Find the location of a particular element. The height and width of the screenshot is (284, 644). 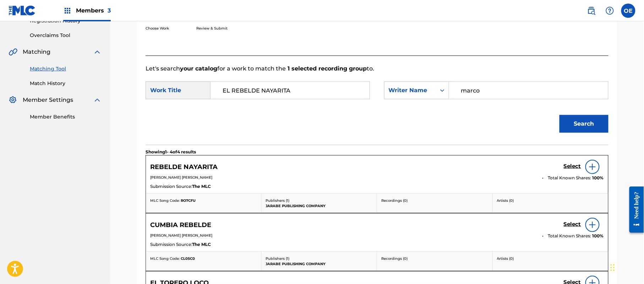

img: MLC Logo is located at coordinates (22, 10).